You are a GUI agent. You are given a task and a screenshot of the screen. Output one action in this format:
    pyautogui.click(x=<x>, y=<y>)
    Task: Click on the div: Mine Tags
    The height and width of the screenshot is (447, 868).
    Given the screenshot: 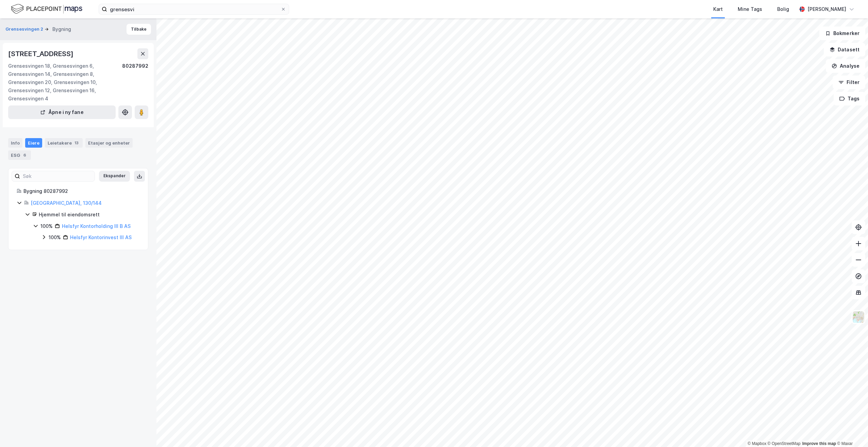 What is the action you would take?
    pyautogui.click(x=750, y=9)
    